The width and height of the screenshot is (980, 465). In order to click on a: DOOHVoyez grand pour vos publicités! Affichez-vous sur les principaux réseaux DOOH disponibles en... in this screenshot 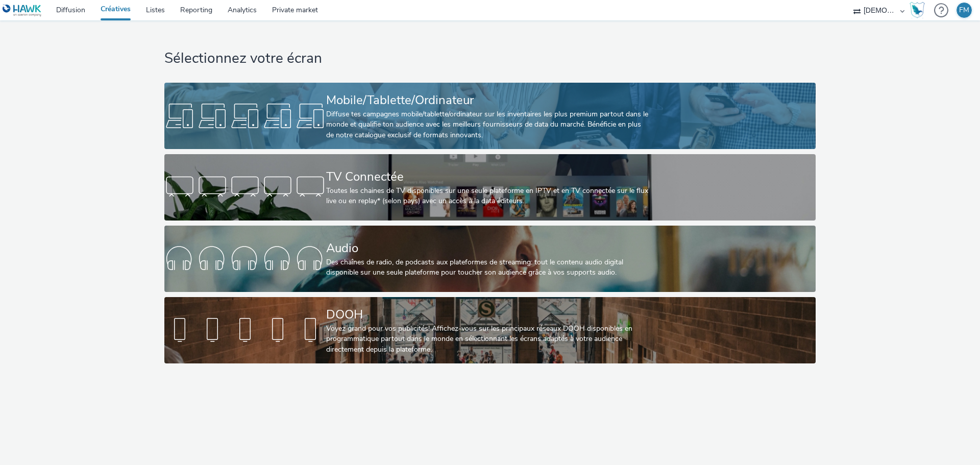, I will do `click(490, 330)`.